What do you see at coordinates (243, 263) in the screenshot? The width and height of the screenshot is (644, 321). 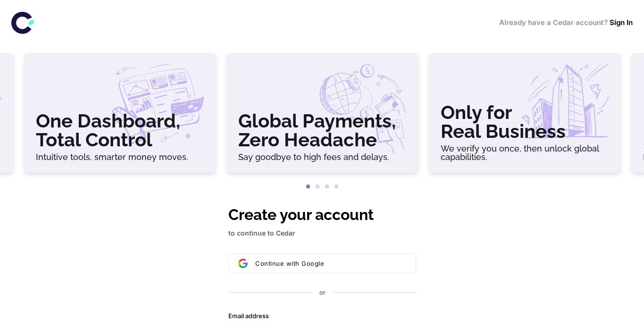 I see `img: Sign in with Google` at bounding box center [243, 263].